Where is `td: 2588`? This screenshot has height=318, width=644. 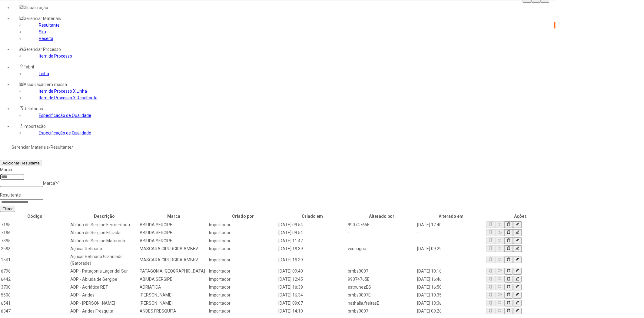
td: 2588 is located at coordinates (35, 249).